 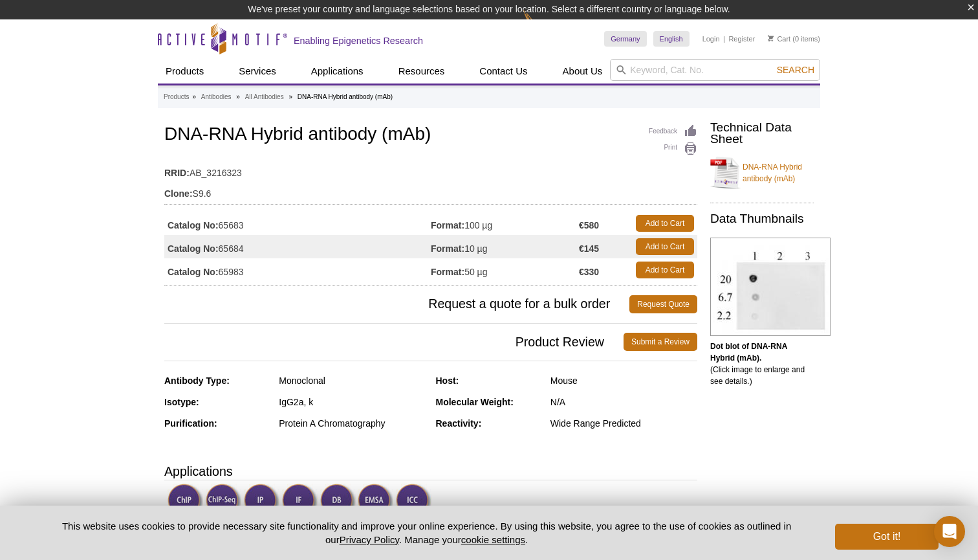 What do you see at coordinates (337, 501) in the screenshot?
I see `img: Dot Blot Validated` at bounding box center [337, 501].